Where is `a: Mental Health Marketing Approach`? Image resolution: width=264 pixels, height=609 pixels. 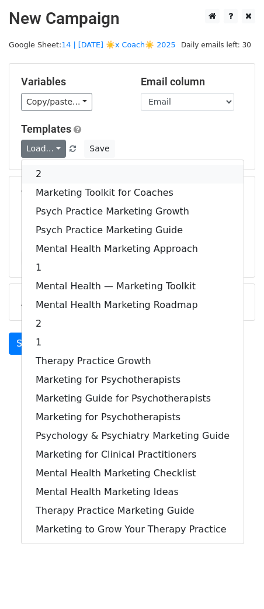 a: Mental Health Marketing Approach is located at coordinates (133, 249).